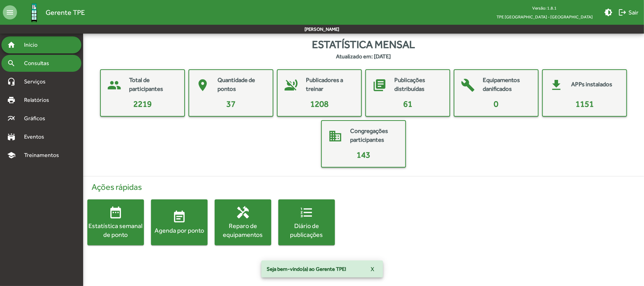  Describe the element at coordinates (585, 103) in the screenshot. I see `span: 1151` at that location.